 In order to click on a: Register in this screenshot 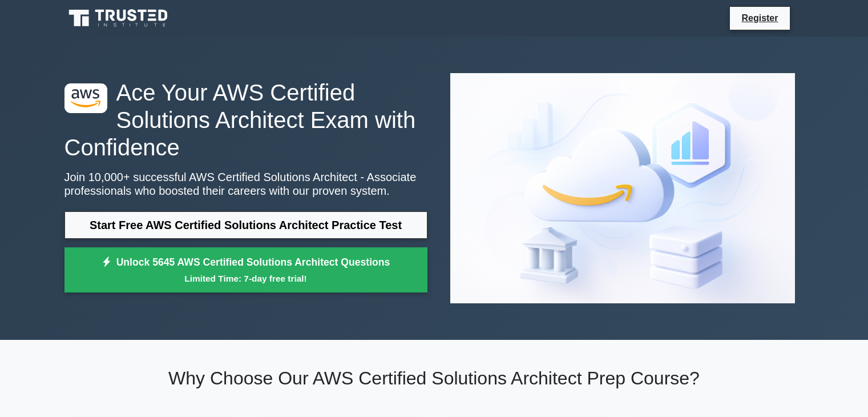, I will do `click(760, 18)`.